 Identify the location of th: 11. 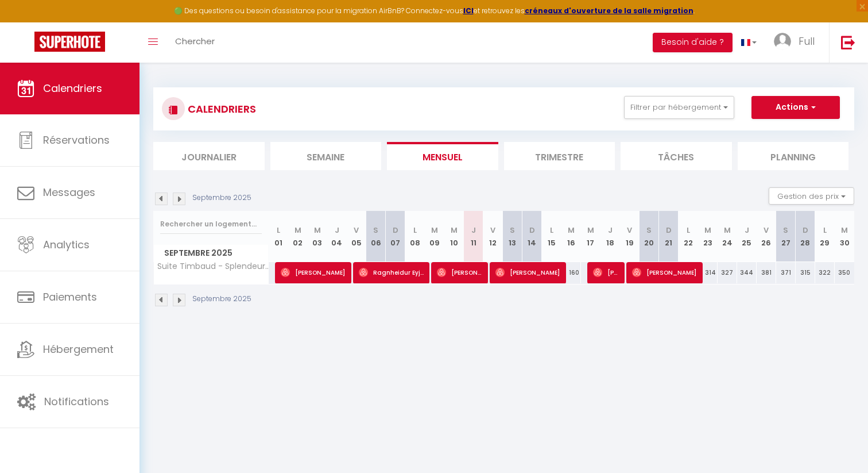
(473, 236).